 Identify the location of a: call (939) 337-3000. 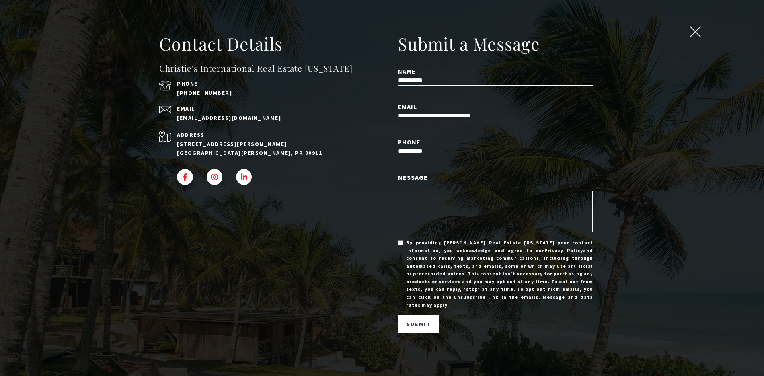
(204, 93).